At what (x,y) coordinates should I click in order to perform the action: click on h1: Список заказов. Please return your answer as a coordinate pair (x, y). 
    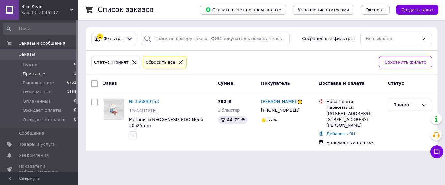
    Looking at the image, I should click on (126, 10).